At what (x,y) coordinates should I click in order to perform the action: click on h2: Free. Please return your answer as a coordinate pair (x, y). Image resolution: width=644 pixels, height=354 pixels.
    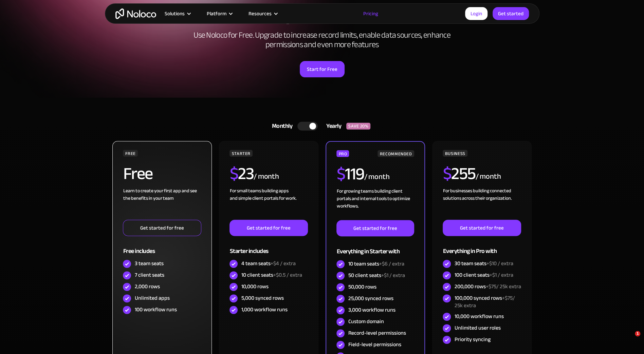
    Looking at the image, I should click on (138, 174).